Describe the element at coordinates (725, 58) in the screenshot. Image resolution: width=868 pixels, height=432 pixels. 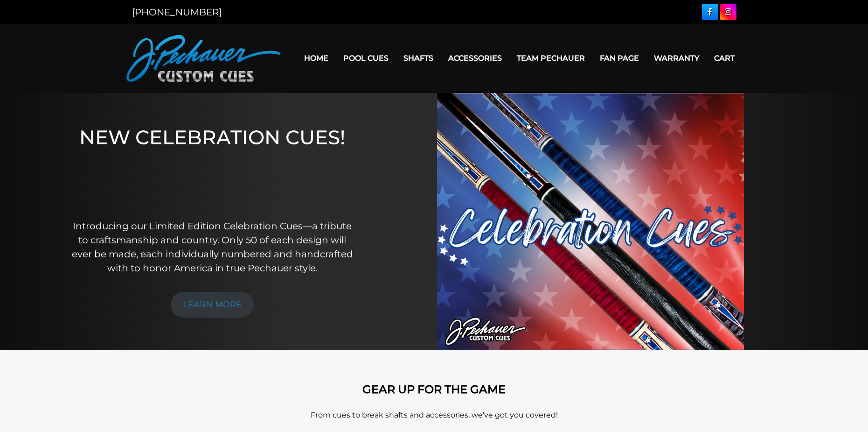
I see `a: Cart` at that location.